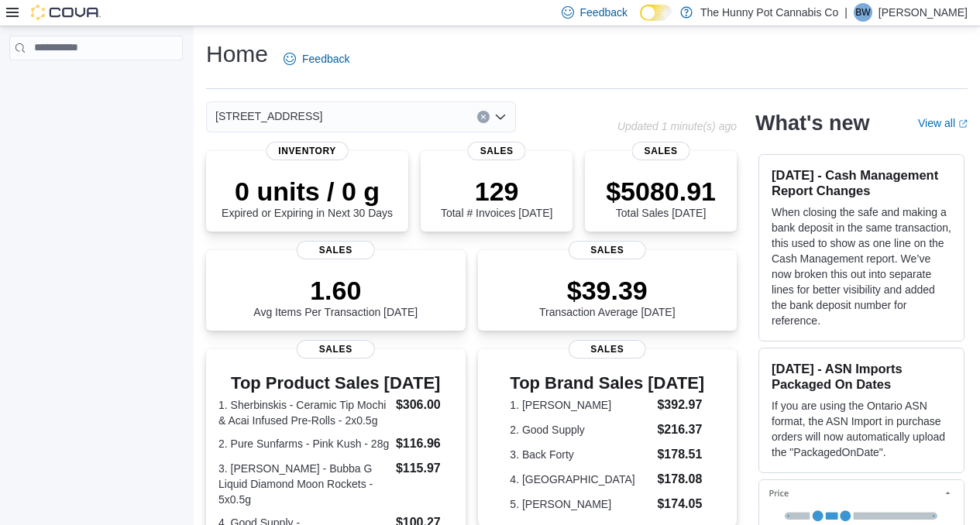 The width and height of the screenshot is (980, 525). What do you see at coordinates (580, 455) in the screenshot?
I see `dt: 3. Back Forty` at bounding box center [580, 455].